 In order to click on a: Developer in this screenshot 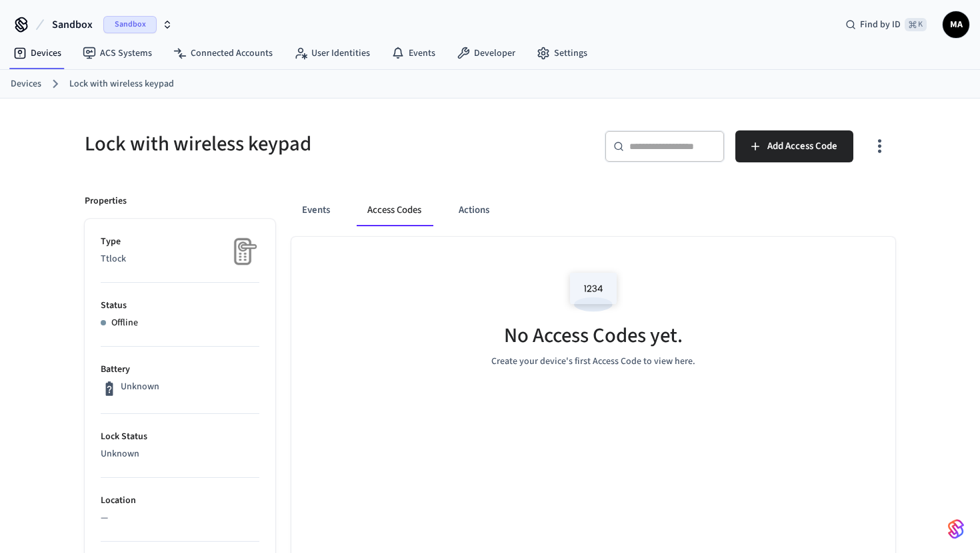, I will do `click(485, 53)`.